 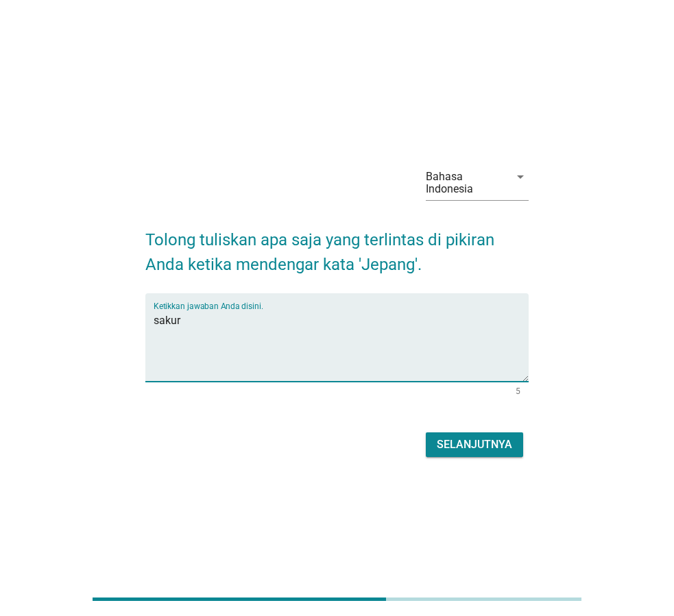 What do you see at coordinates (340, 345) in the screenshot?
I see `textarea: Ketikkan jawaban Anda disini.` at bounding box center [340, 345].